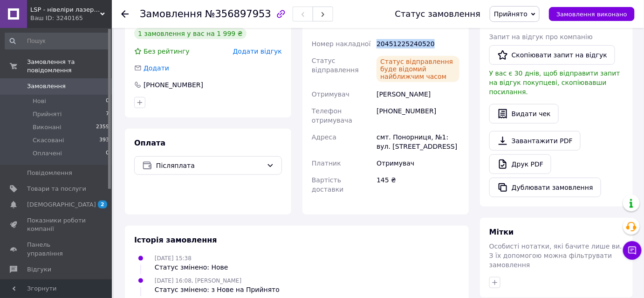 The width and height of the screenshot is (644, 298). Describe the element at coordinates (555, 83) in the screenshot. I see `span: У вас є 30 днів, щоб відправити запит на відгук покупцеві, скопіювавши посилання.` at that location.